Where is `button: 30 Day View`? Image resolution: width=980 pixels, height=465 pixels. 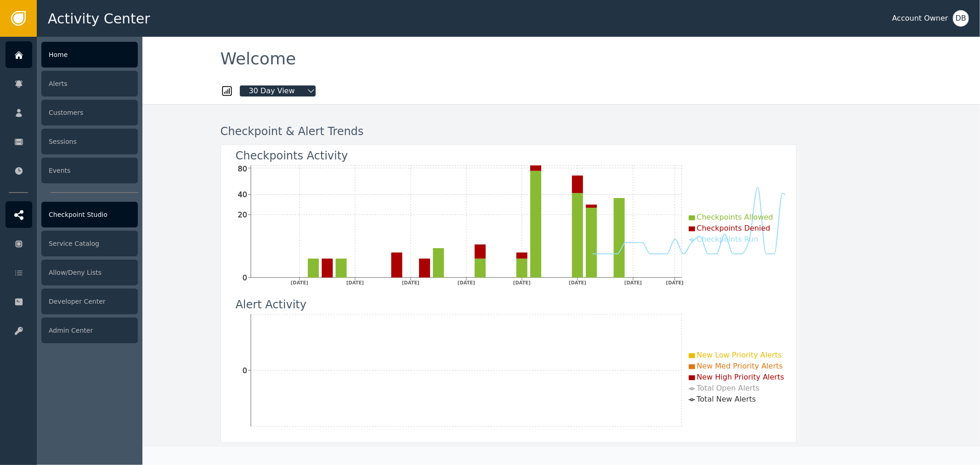 button: 30 Day View is located at coordinates (277, 91).